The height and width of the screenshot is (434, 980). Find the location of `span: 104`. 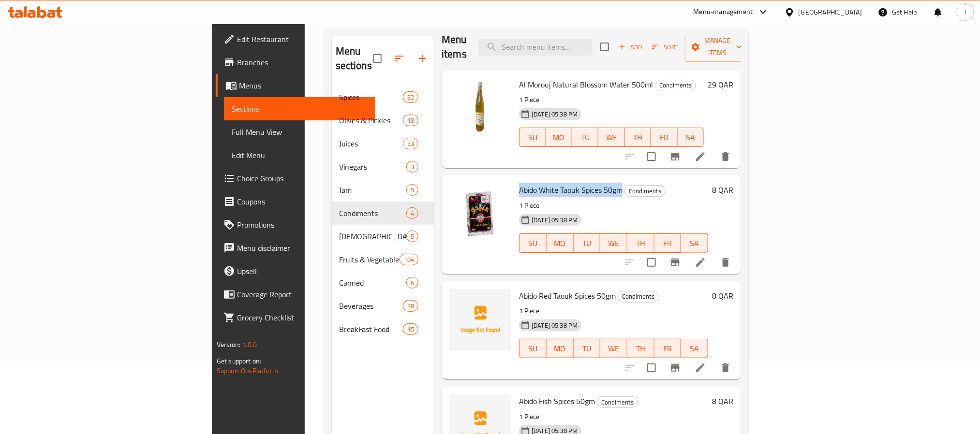

span: 104 is located at coordinates (409, 260).